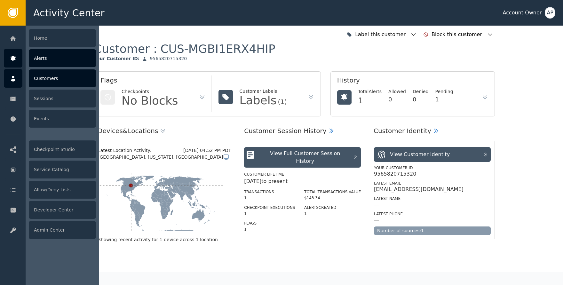 Image resolution: width=563 pixels, height=285 pixels. What do you see at coordinates (117, 59) in the screenshot?
I see `div: Your Customer ID :` at bounding box center [117, 59].